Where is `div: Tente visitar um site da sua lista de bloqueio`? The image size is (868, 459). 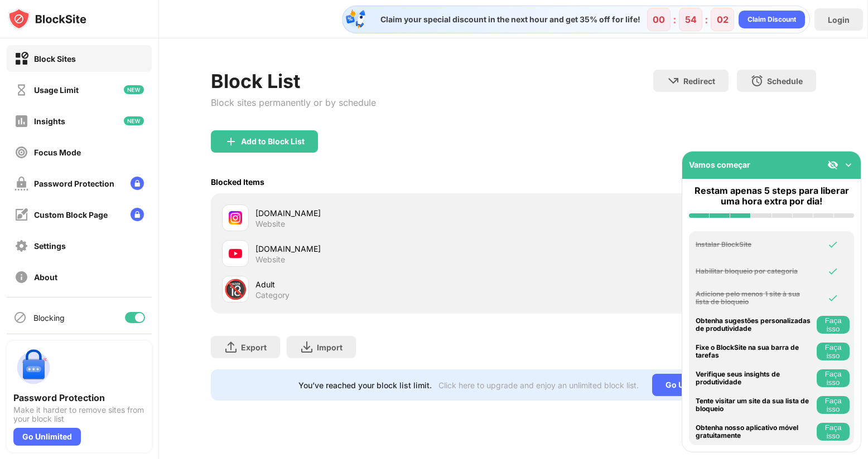
div: Tente visitar um site da sua lista de bloqueio is located at coordinates (754, 405).